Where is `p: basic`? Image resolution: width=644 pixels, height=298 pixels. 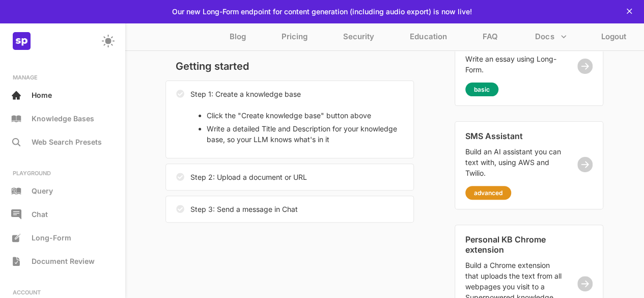 p: basic is located at coordinates (481, 89).